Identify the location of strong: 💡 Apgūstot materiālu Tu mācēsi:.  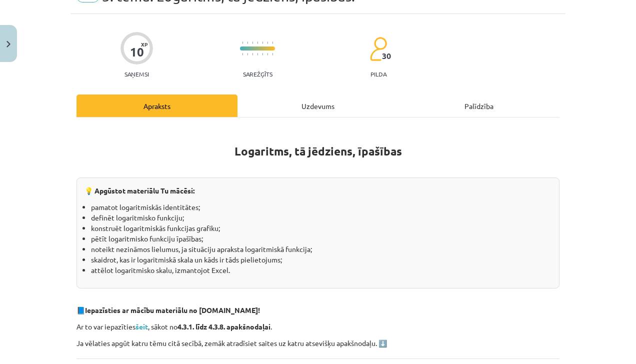
(140, 190).